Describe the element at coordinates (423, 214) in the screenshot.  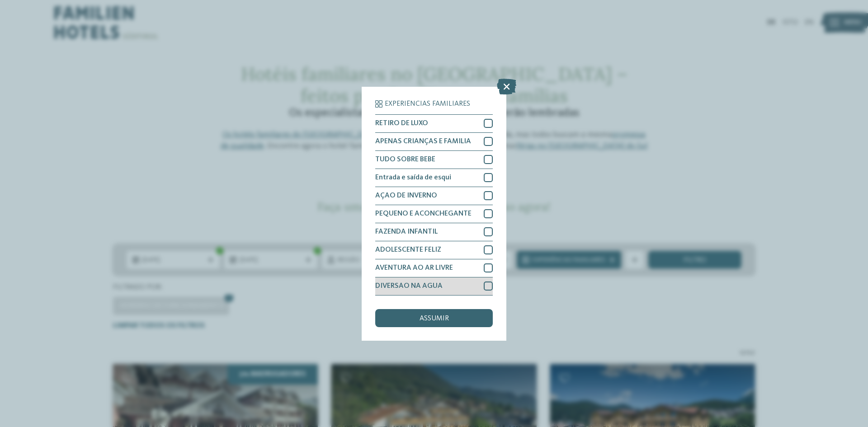
I see `font: PEQUENO E ACONCHEGANTE` at that location.